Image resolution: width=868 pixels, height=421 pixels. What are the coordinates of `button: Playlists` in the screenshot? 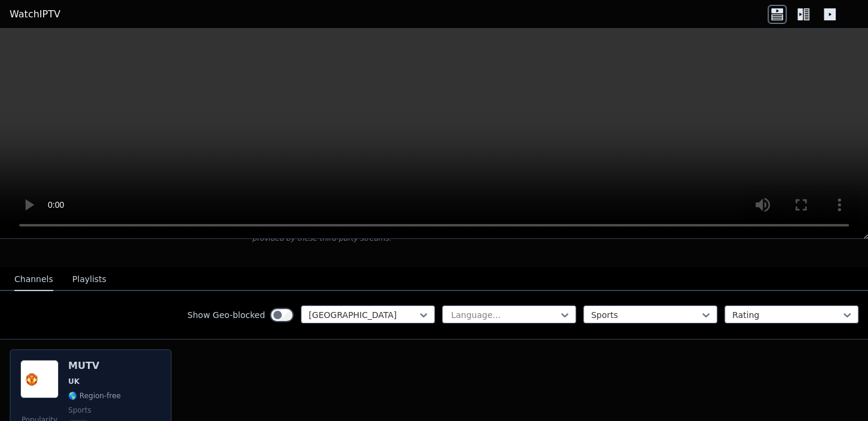 It's located at (89, 280).